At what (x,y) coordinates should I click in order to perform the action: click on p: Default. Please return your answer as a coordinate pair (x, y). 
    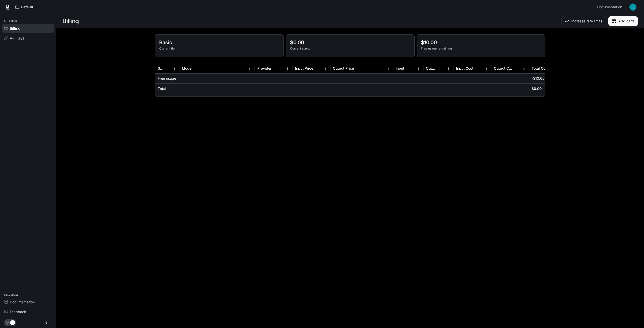
    Looking at the image, I should click on (27, 7).